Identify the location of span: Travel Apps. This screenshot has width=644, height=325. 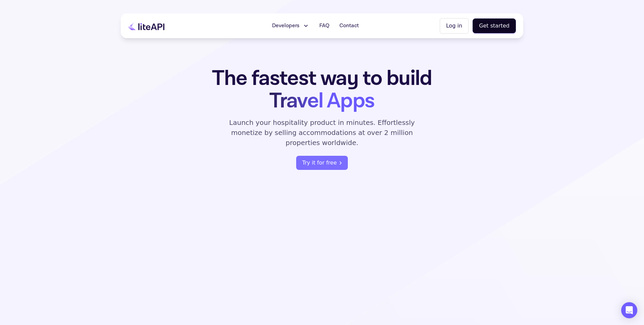
(322, 101).